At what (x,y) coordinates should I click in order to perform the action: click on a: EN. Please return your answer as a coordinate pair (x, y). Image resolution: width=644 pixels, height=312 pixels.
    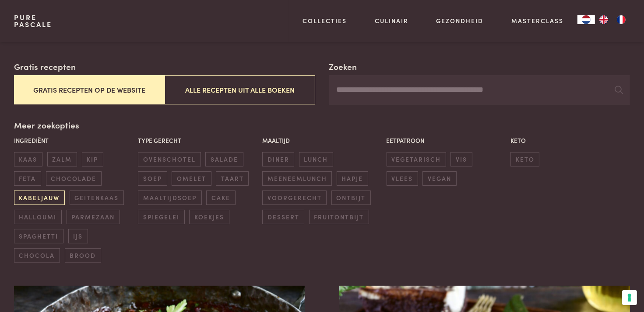
    Looking at the image, I should click on (604, 20).